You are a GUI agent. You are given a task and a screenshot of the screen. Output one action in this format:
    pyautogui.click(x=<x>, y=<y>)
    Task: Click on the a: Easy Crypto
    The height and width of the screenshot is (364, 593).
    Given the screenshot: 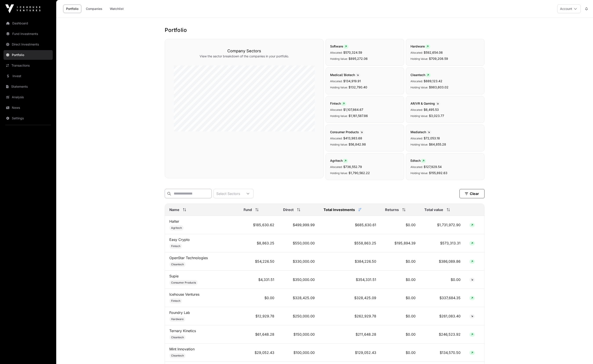 What is the action you would take?
    pyautogui.click(x=179, y=239)
    